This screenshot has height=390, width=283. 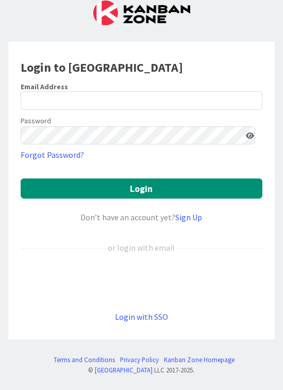 I want to click on a: Sign Up, so click(x=189, y=217).